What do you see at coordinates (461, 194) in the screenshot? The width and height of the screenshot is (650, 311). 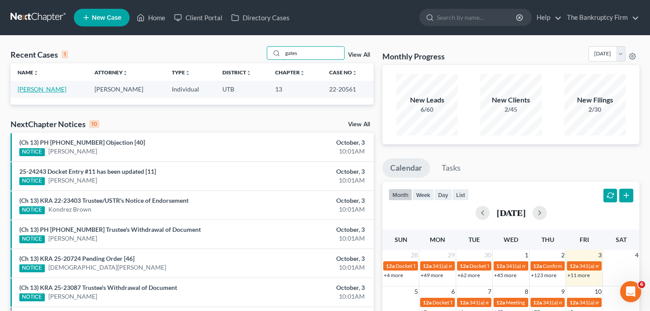 I see `button: list` at bounding box center [461, 194].